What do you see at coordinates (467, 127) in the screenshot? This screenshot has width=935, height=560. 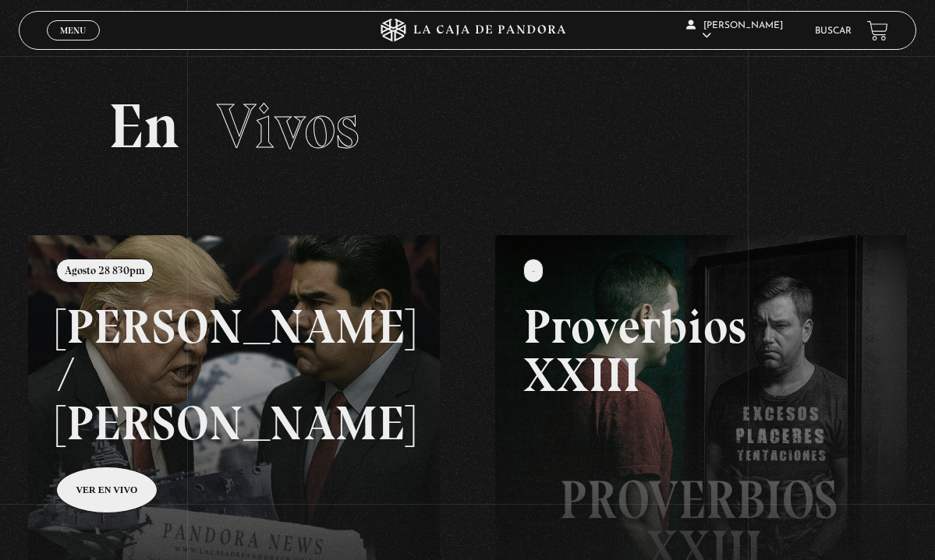 I see `h2: En` at bounding box center [467, 127].